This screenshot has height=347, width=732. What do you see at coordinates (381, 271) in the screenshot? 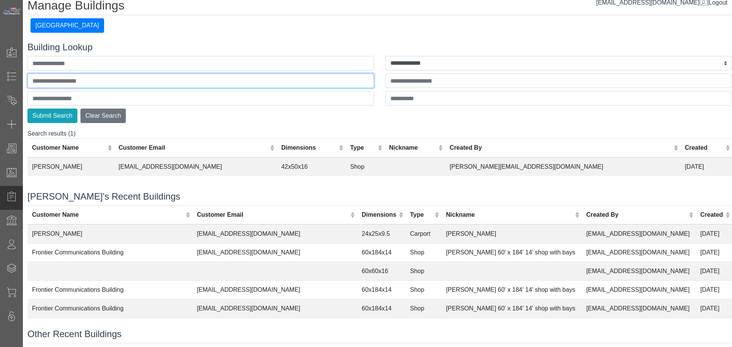
I see `td: 60x60x16` at bounding box center [381, 271].